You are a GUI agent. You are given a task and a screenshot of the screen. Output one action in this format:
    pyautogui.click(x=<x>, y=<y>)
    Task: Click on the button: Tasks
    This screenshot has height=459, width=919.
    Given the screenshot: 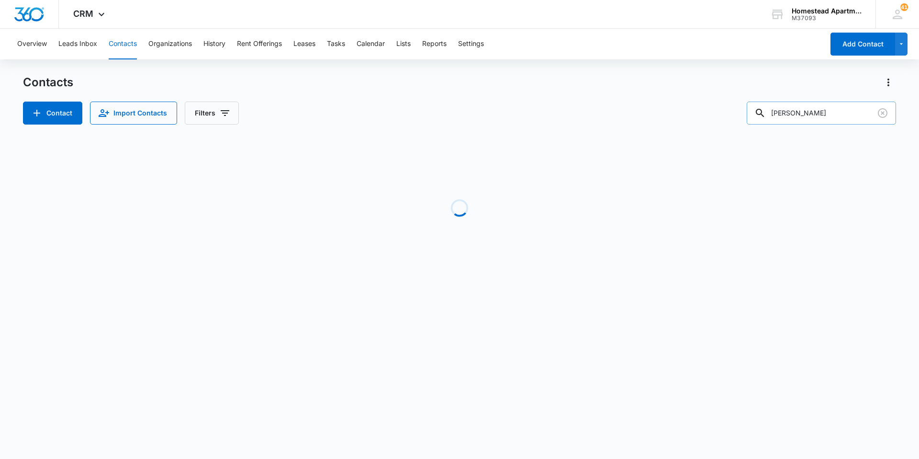 What is the action you would take?
    pyautogui.click(x=336, y=44)
    